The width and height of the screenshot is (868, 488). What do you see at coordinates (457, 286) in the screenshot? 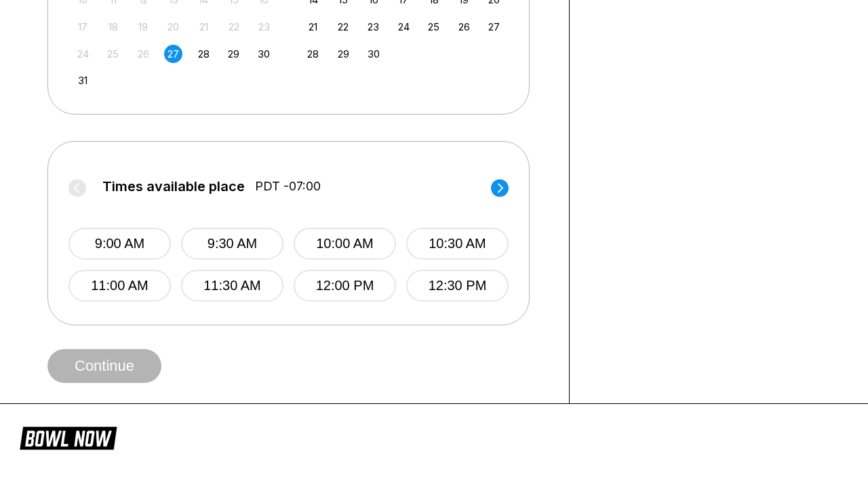
I see `button: 12:30 PM` at bounding box center [457, 286].